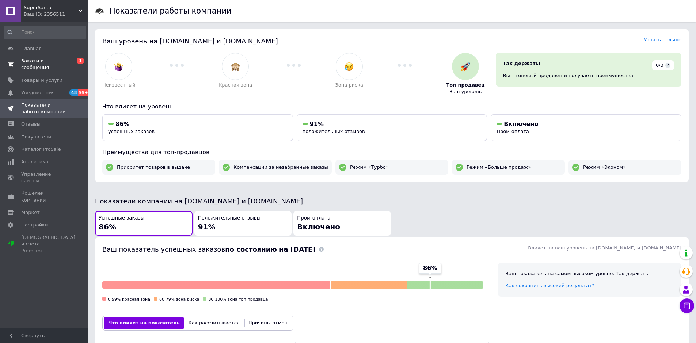 The width and height of the screenshot is (696, 343). What do you see at coordinates (121, 218) in the screenshot?
I see `span: Успешные заказы` at bounding box center [121, 218].